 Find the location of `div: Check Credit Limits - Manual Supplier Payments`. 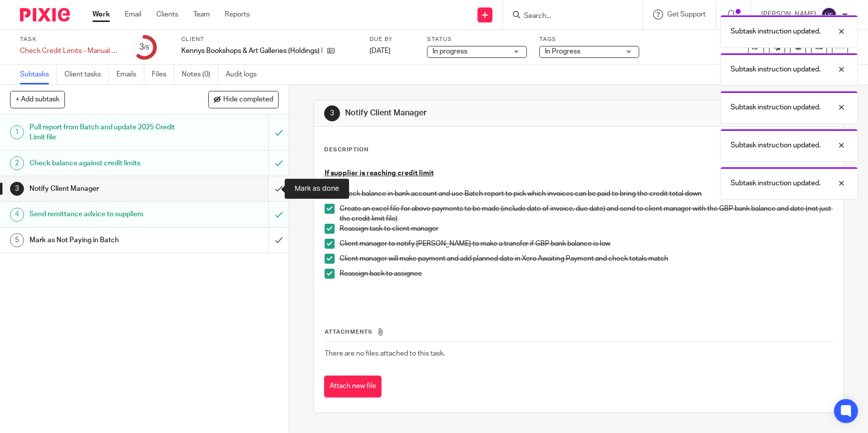

div: Check Credit Limits - Manual Supplier Payments is located at coordinates (70, 51).